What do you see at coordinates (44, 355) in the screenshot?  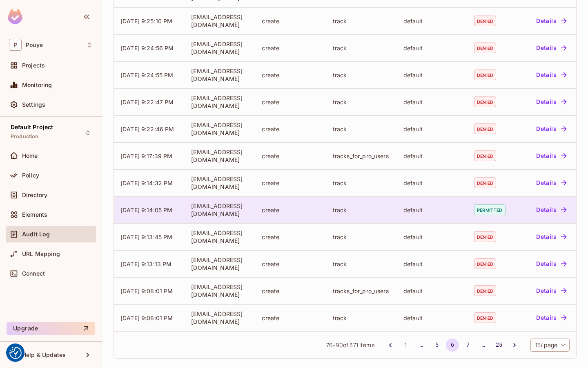 I see `span: Help & Updates` at bounding box center [44, 355].